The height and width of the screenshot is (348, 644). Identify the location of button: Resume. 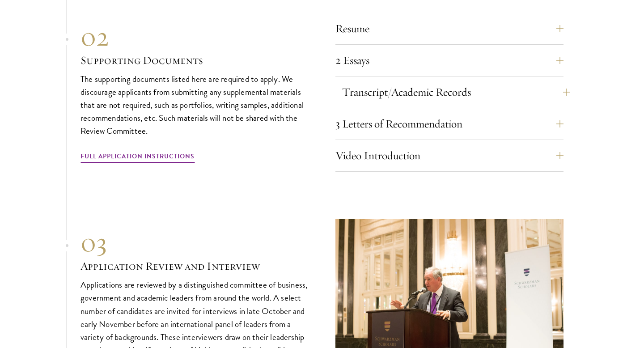
(449, 29).